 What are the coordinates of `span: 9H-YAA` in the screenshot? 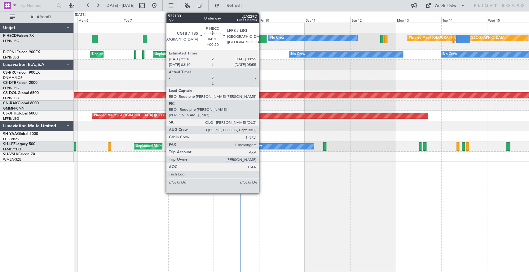 It's located at (10, 134).